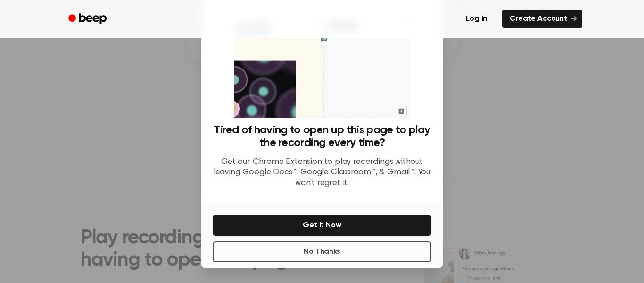 This screenshot has height=283, width=644. What do you see at coordinates (322, 225) in the screenshot?
I see `button: Get It Now` at bounding box center [322, 225].